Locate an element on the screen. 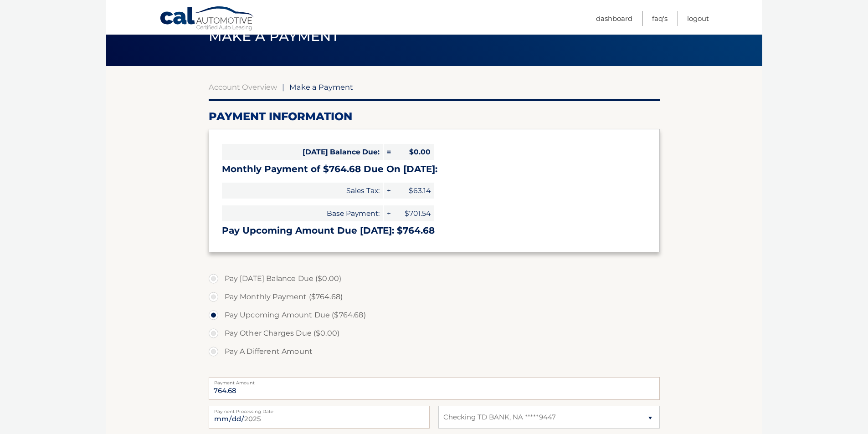 Image resolution: width=868 pixels, height=434 pixels. a: FAQ's is located at coordinates (659, 18).